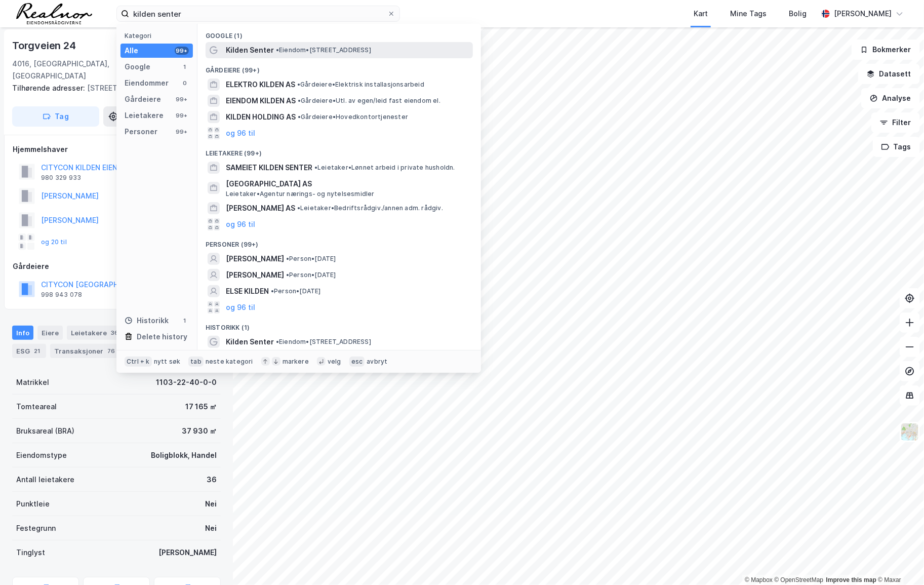 The height and width of the screenshot is (585, 924). I want to click on span: EIENDOM KILDEN AS, so click(260, 101).